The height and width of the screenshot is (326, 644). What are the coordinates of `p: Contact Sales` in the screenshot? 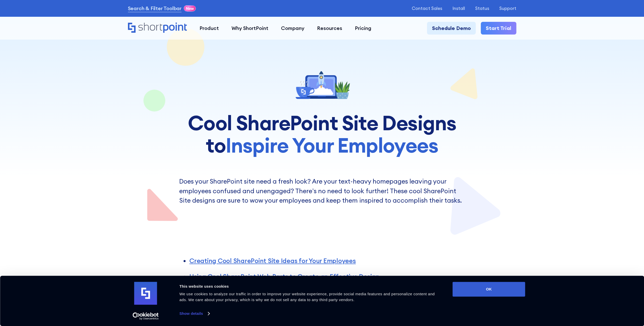 It's located at (427, 8).